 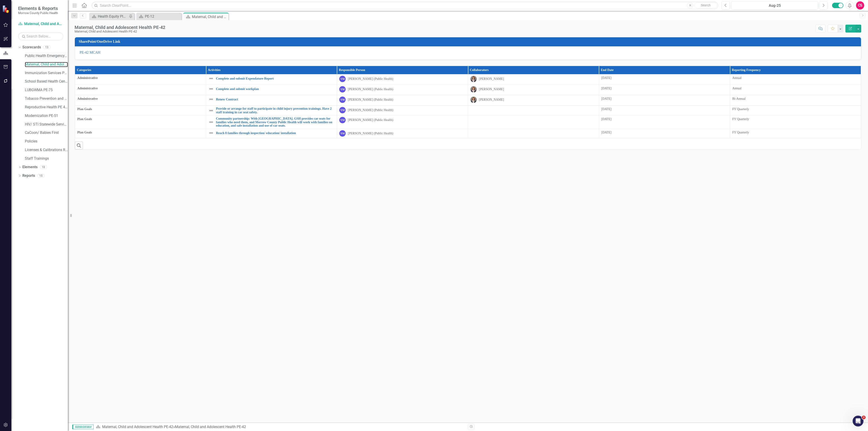 I want to click on div: Annual, so click(x=796, y=88).